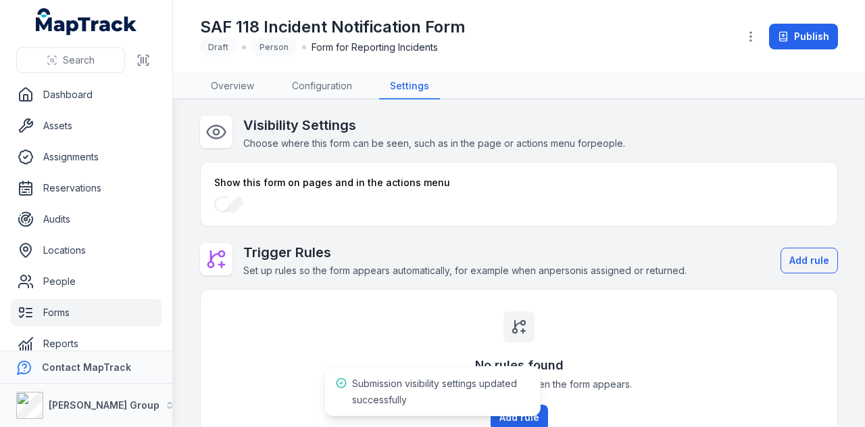  I want to click on input: :rc:-form-item-label, so click(229, 204).